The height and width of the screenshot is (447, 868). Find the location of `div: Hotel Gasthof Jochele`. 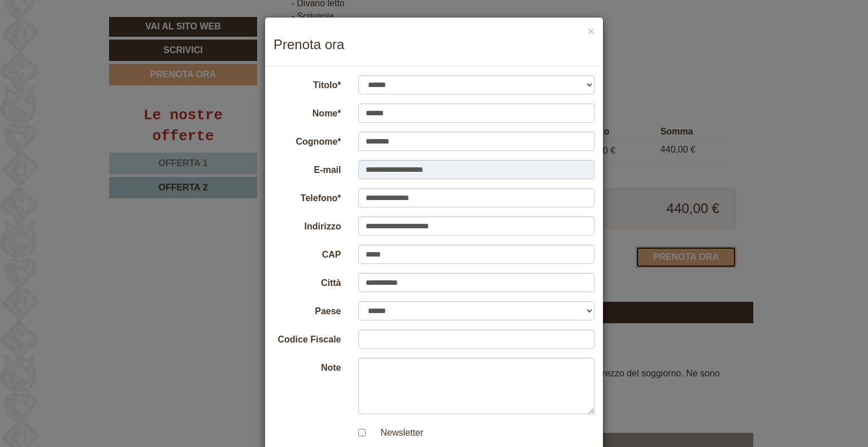

div: Hotel Gasthof Jochele is located at coordinates (94, 37).